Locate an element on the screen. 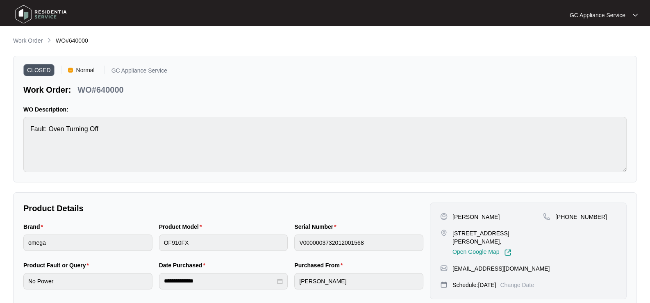 This screenshot has width=650, height=303. p: Work Order is located at coordinates (28, 41).